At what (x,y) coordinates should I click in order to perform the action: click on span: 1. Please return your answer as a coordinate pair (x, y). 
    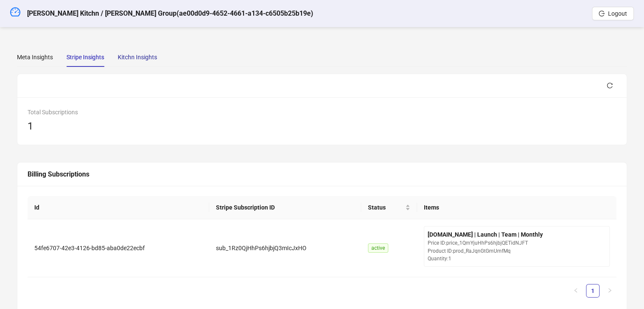
    Looking at the image, I should click on (30, 126).